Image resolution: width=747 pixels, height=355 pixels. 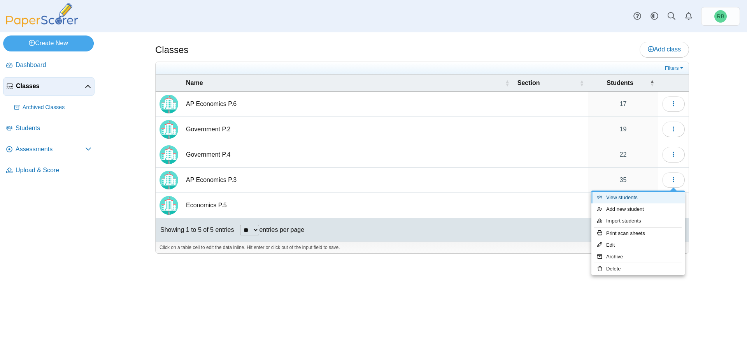 What do you see at coordinates (348, 180) in the screenshot?
I see `td: AP Economics P.3` at bounding box center [348, 180].